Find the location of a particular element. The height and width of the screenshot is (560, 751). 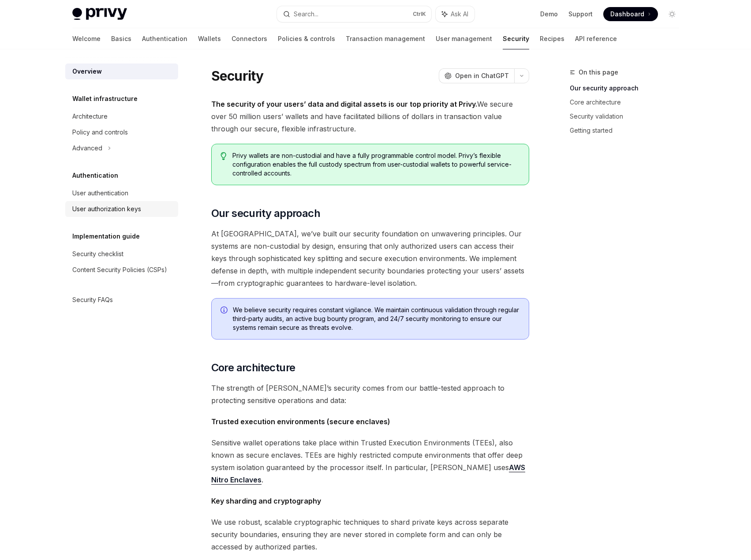

span: Ctrl K is located at coordinates (419, 14).